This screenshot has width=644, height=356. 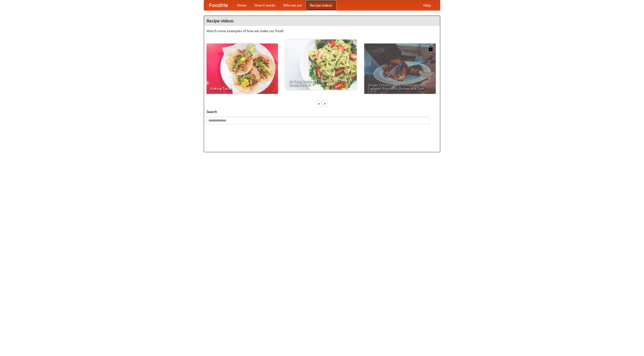 I want to click on p: Watch some examples of how we make our food!, so click(x=322, y=31).